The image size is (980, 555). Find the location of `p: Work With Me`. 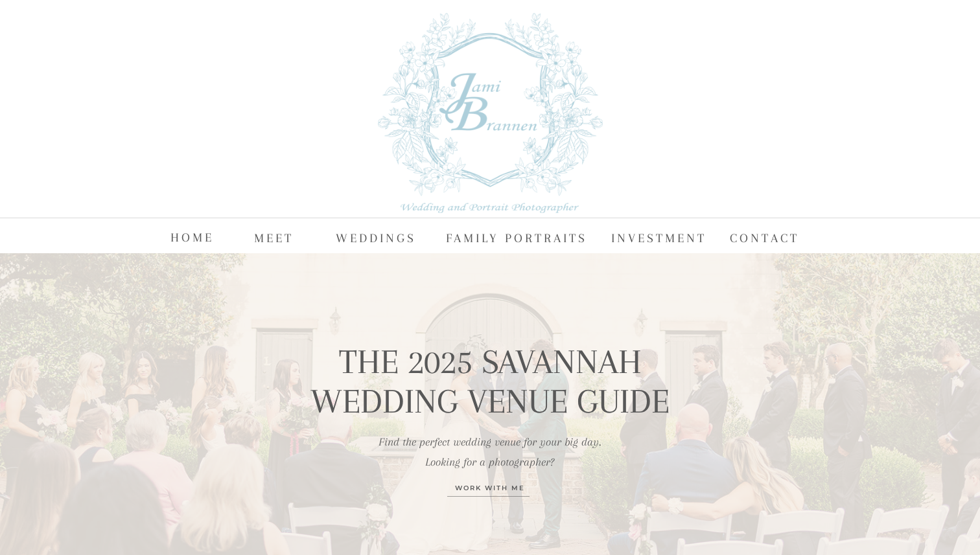

p: Work With Me is located at coordinates (490, 493).